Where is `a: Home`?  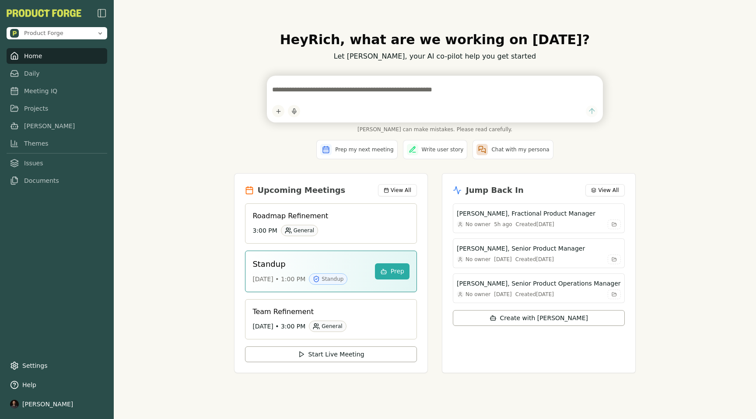
a: Home is located at coordinates (57, 56).